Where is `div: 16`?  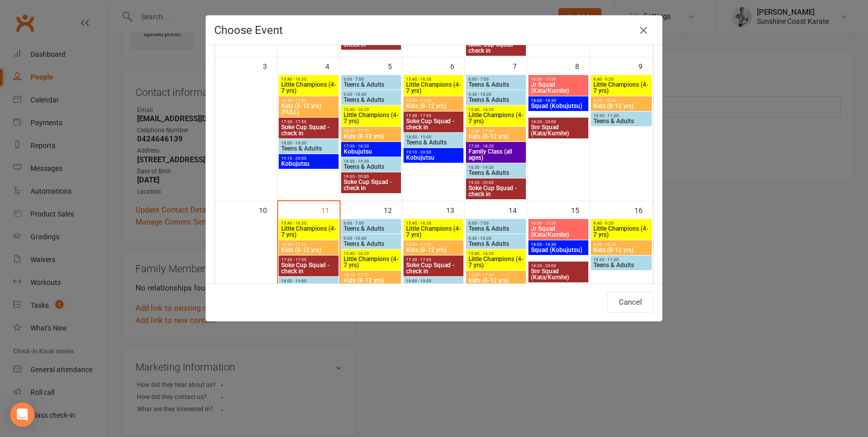 div: 16 is located at coordinates (644, 209).